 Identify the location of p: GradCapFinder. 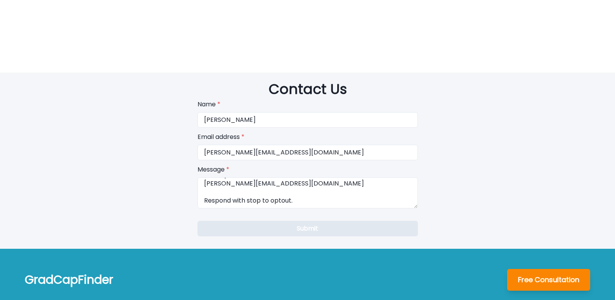
(69, 279).